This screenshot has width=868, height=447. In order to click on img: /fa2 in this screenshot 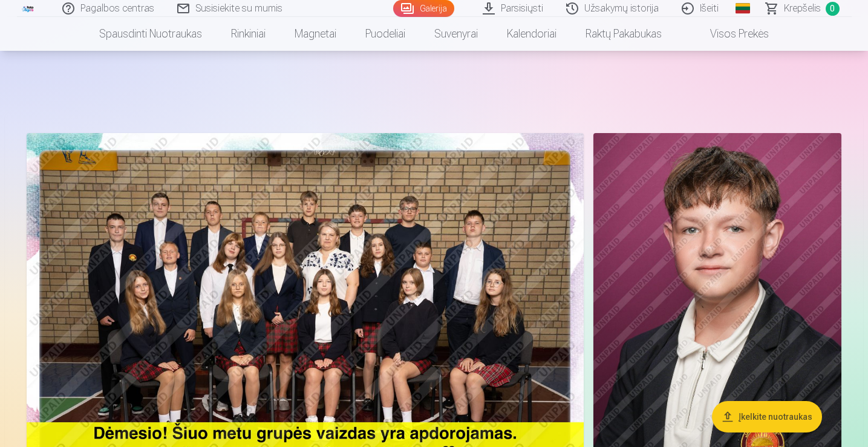, I will do `click(28, 8)`.